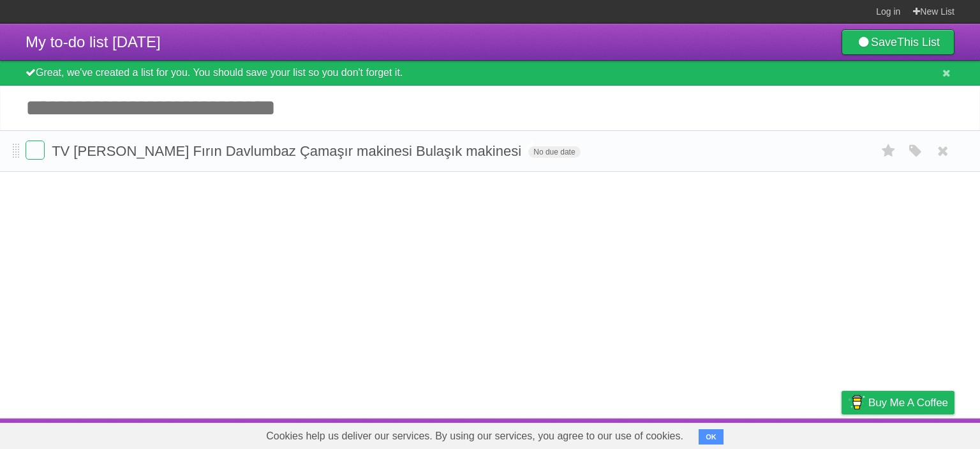 The height and width of the screenshot is (449, 980). I want to click on a: SaveThis List, so click(898, 42).